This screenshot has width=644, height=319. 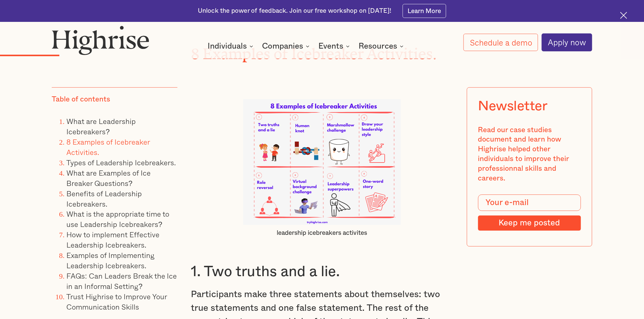 What do you see at coordinates (322, 272) in the screenshot?
I see `h3: 1. Two truths and a lie.` at bounding box center [322, 272].